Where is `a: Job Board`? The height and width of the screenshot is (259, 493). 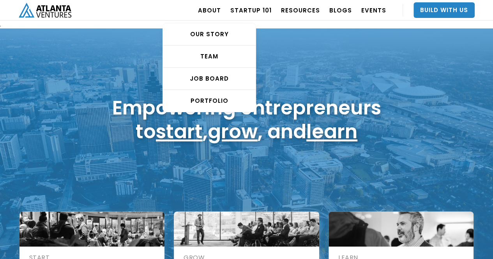 a: Job Board is located at coordinates (209, 79).